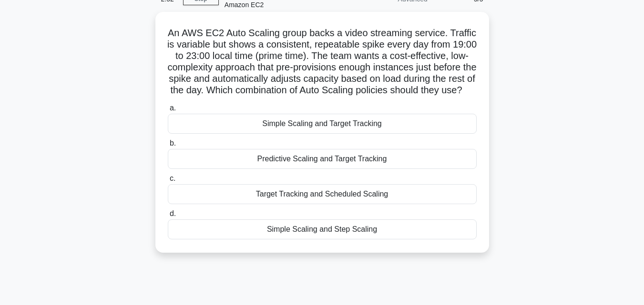 The image size is (644, 305). I want to click on span: d., so click(172, 214).